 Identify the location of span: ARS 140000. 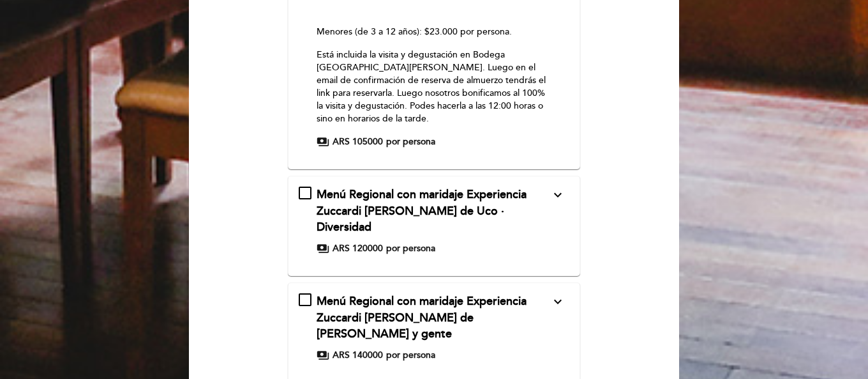
(357, 356).